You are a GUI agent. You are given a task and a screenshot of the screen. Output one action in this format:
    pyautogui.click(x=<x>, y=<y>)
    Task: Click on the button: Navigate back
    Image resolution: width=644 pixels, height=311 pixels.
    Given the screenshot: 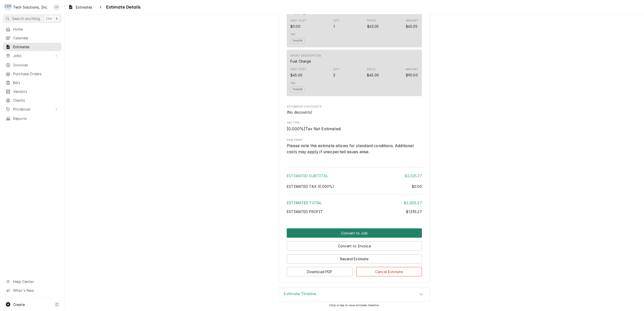 What is the action you would take?
    pyautogui.click(x=101, y=7)
    